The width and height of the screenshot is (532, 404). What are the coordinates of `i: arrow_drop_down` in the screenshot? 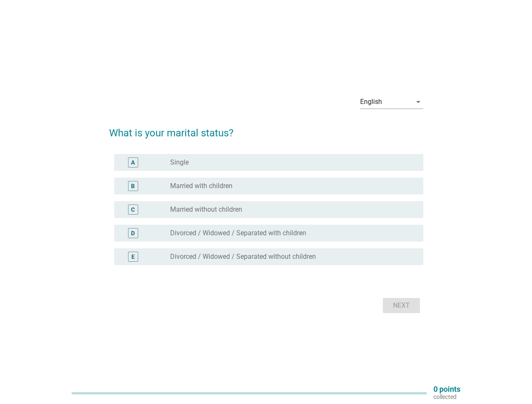 It's located at (418, 102).